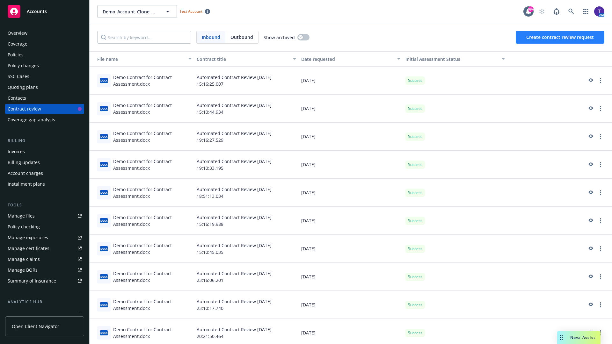 The image size is (612, 344). I want to click on div: Quoting plans, so click(23, 87).